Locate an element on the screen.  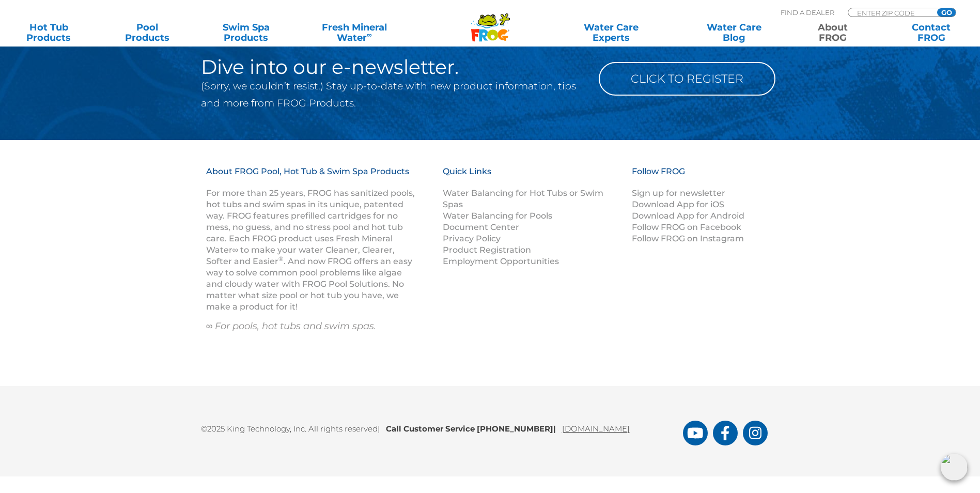
input: Zip Code Form is located at coordinates (891, 12).